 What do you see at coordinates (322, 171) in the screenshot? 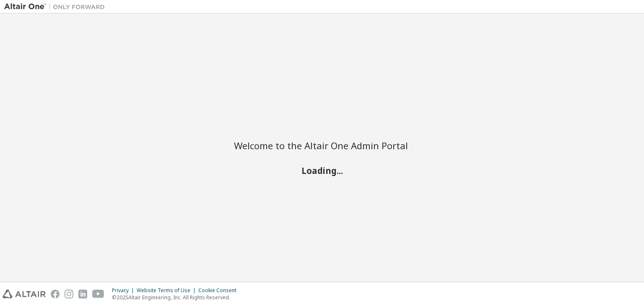
I see `h2: Loading...` at bounding box center [322, 171].